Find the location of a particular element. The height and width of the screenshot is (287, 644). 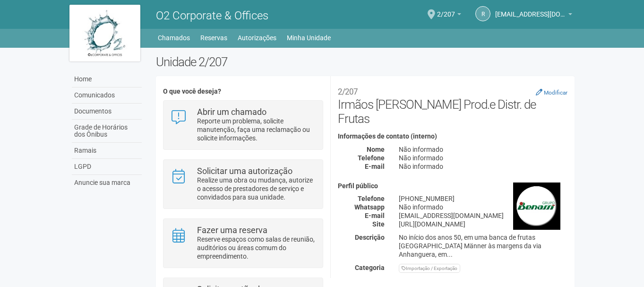

strong: Fazer uma reserva is located at coordinates (232, 229).